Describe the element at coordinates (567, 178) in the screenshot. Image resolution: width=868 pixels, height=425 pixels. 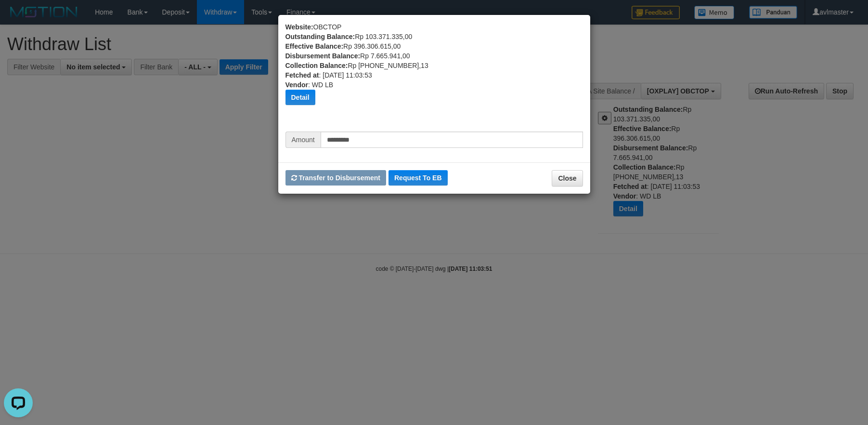
I see `button: Close` at that location.